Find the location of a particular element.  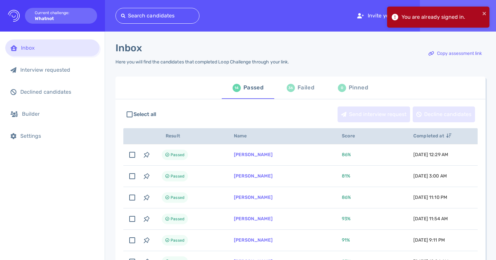

div: Passed is located at coordinates (253, 88).